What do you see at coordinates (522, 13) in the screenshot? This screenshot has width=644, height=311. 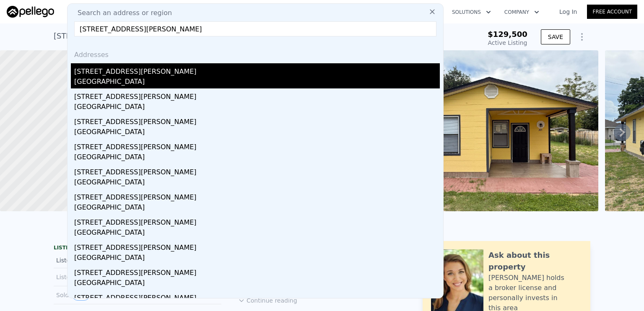 I see `button: Company` at bounding box center [522, 13].